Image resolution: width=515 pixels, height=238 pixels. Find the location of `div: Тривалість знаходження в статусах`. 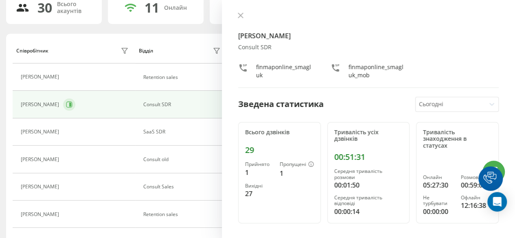

div: Тривалість знаходження в статусах is located at coordinates (457, 139).